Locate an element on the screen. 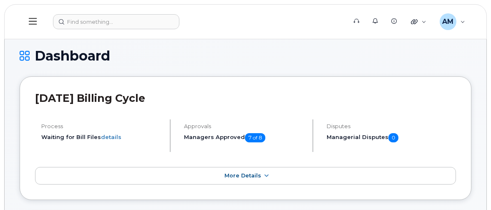 The height and width of the screenshot is (210, 491). li: Waiting for Bill Files is located at coordinates (102, 137).